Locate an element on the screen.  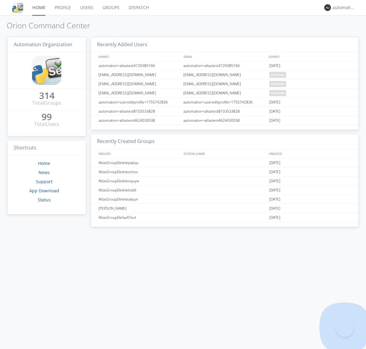
div: AtlasGroupDefaultTest is located at coordinates (139, 218).